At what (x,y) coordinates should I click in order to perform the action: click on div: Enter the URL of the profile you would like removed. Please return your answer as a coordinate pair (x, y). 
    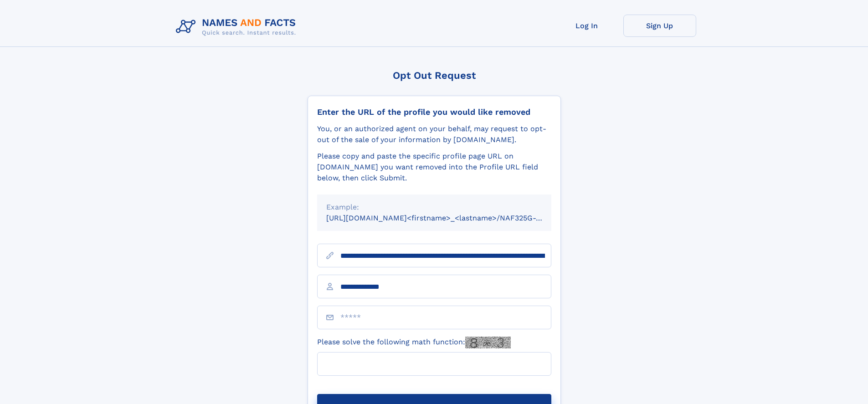
    Looking at the image, I should click on (434, 112).